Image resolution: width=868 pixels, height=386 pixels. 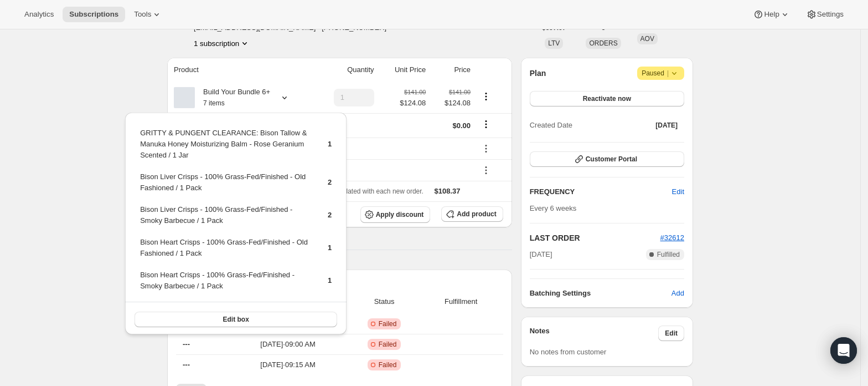 What do you see at coordinates (235, 319) in the screenshot?
I see `span: Edit box` at bounding box center [235, 319].